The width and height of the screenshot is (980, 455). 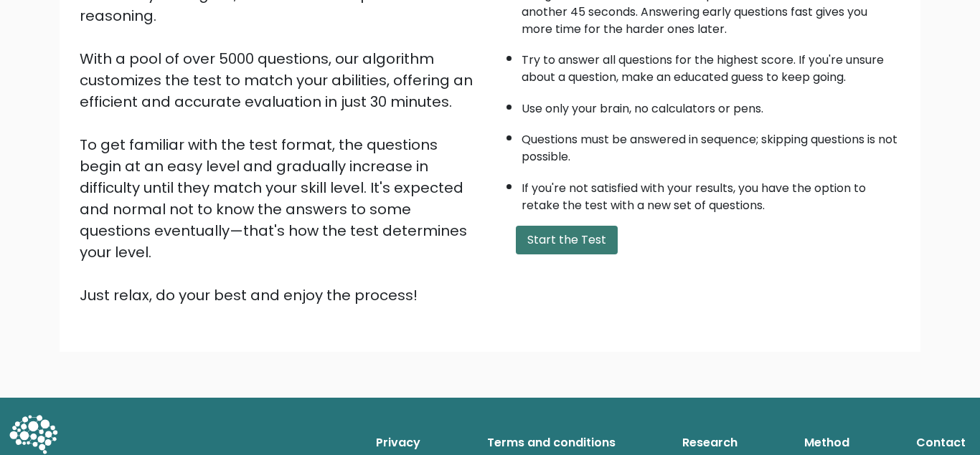 I want to click on li: Use only your brain, no calculators or pens., so click(x=711, y=105).